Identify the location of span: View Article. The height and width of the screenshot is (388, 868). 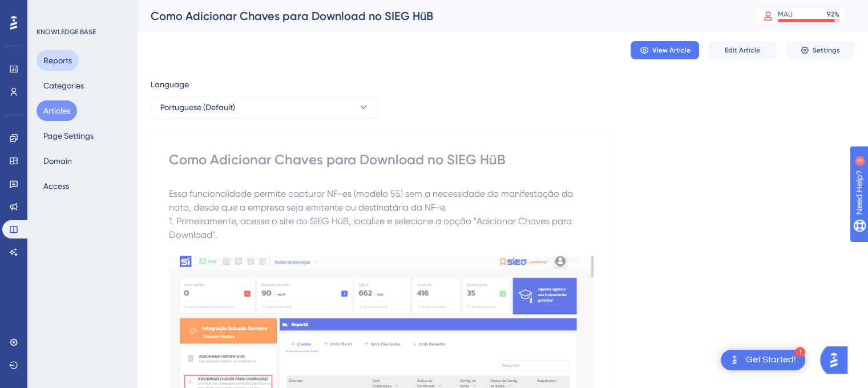
(671, 50).